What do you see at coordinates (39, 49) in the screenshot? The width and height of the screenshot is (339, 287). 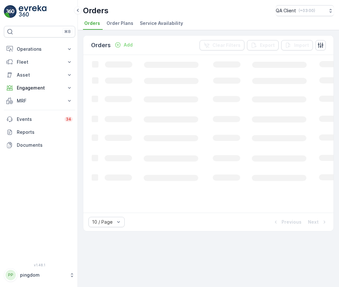 I see `p: Operations` at bounding box center [39, 49].